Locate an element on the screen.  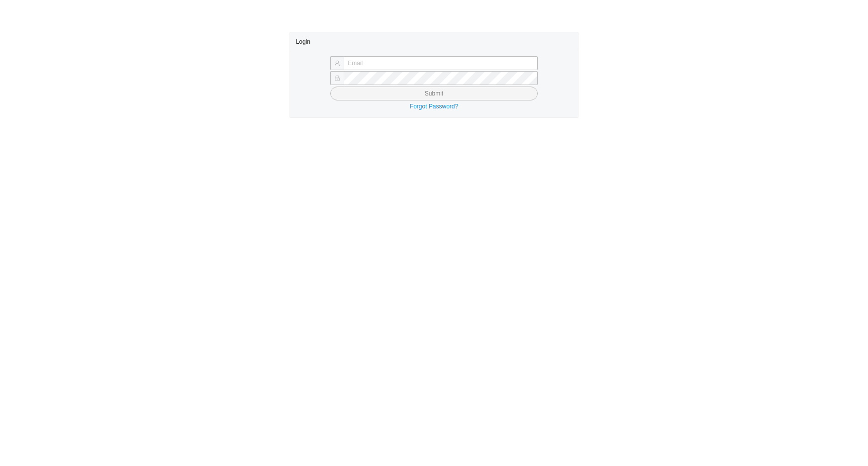
a: Forgot Password? is located at coordinates (434, 107).